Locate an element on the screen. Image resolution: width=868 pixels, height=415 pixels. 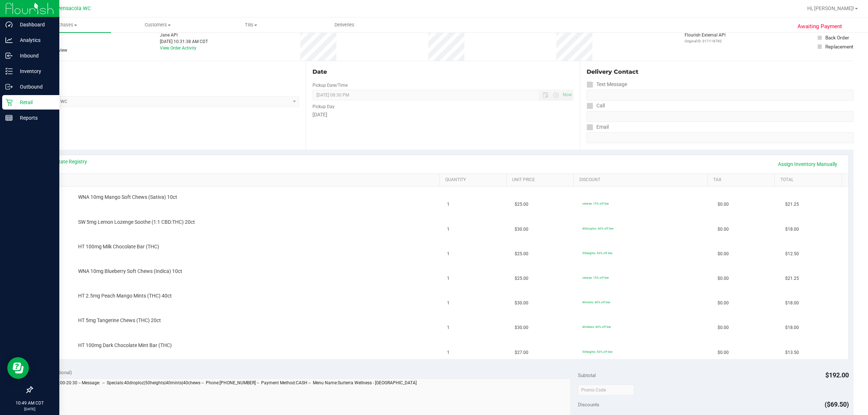
inline-svg: Inbound is located at coordinates (9, 56).